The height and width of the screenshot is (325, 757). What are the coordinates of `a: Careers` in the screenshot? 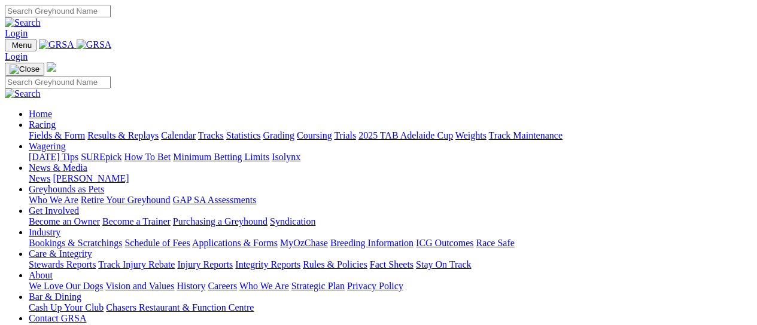 It's located at (222, 286).